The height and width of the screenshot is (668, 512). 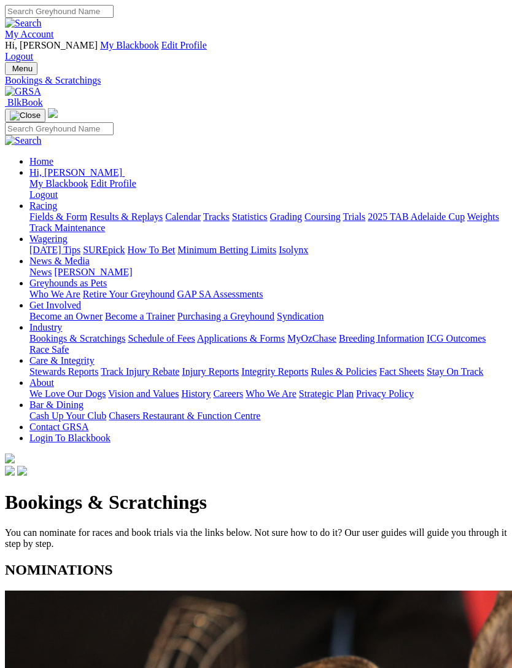 What do you see at coordinates (268, 344) in the screenshot?
I see `div: Industry` at bounding box center [268, 344].